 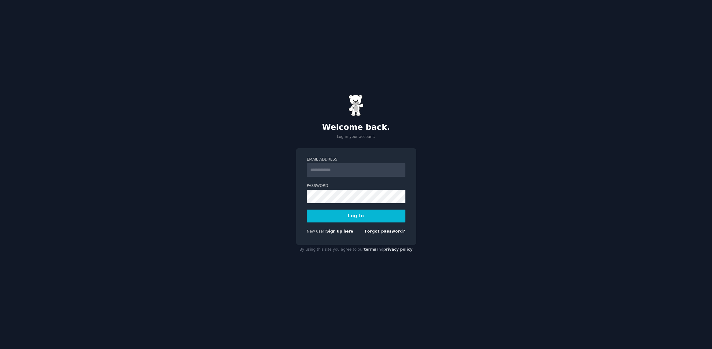 What do you see at coordinates (356, 216) in the screenshot?
I see `button: Log In` at bounding box center [356, 216].